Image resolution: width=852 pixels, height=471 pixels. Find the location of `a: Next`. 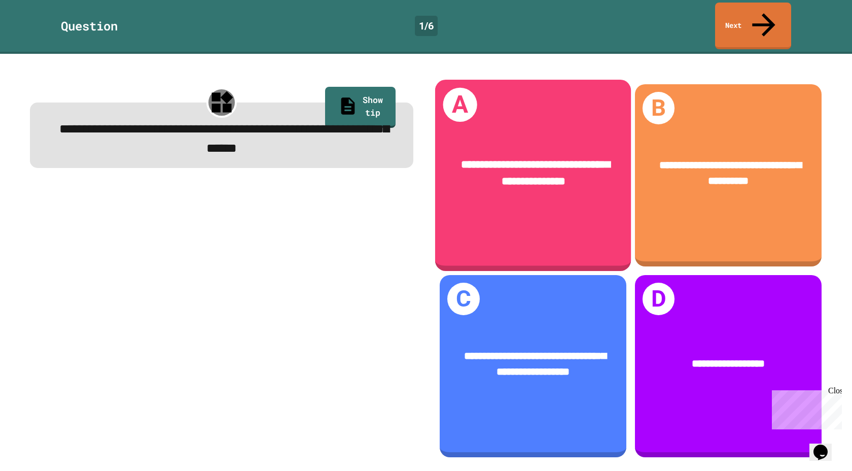

a: Next is located at coordinates (753, 26).